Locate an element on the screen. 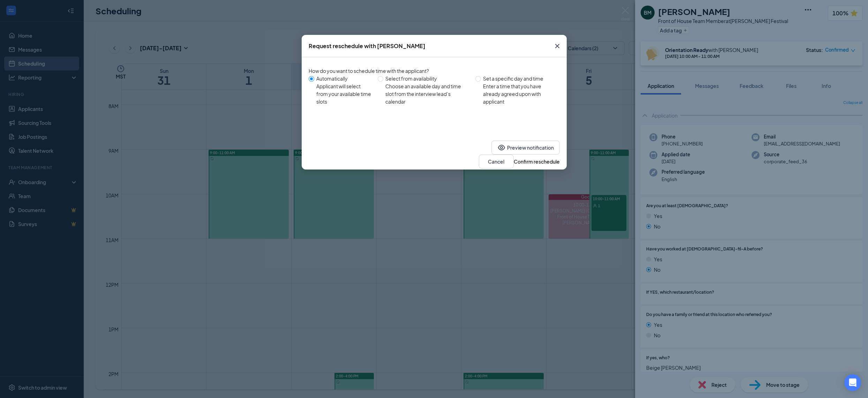 This screenshot has height=398, width=868. button: EyePreview notification is located at coordinates (525, 148).